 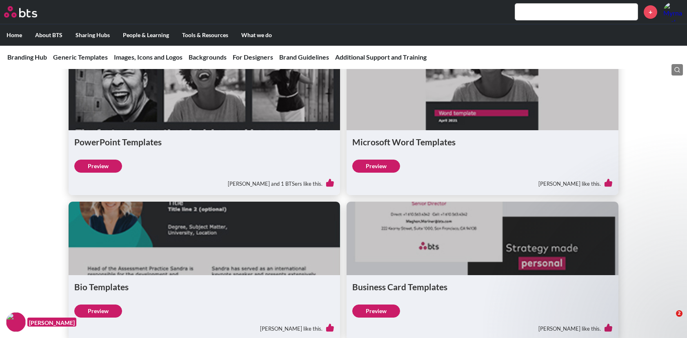 What do you see at coordinates (148, 57) in the screenshot?
I see `a: Images, Icons and Logos` at bounding box center [148, 57].